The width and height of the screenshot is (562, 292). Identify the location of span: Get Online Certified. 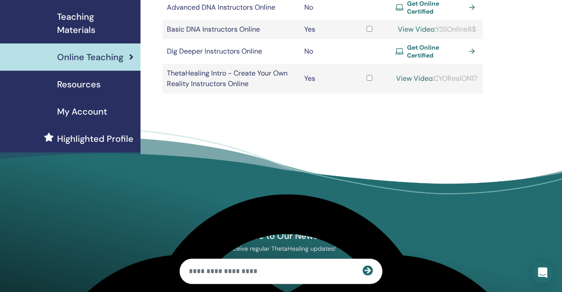
(436, 51).